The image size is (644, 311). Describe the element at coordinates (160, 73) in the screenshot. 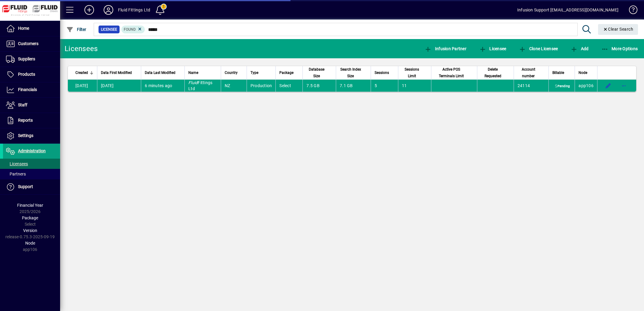

I see `span: Data Last Modified` at that location.